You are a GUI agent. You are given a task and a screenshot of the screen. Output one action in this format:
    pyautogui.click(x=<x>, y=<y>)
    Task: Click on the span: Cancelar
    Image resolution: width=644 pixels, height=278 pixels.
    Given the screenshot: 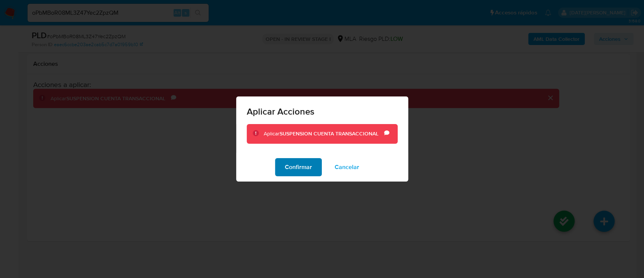 What is the action you would take?
    pyautogui.click(x=347, y=167)
    